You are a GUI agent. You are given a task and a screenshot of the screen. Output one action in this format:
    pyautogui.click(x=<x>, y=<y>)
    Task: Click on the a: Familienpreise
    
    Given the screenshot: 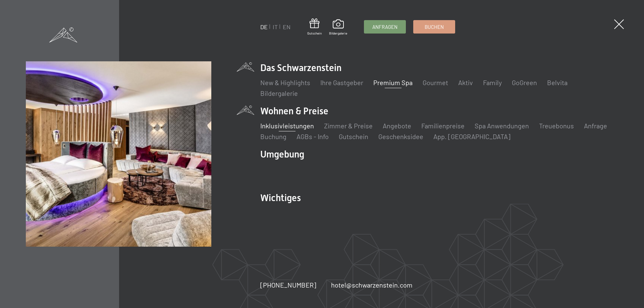 What is the action you would take?
    pyautogui.click(x=443, y=126)
    